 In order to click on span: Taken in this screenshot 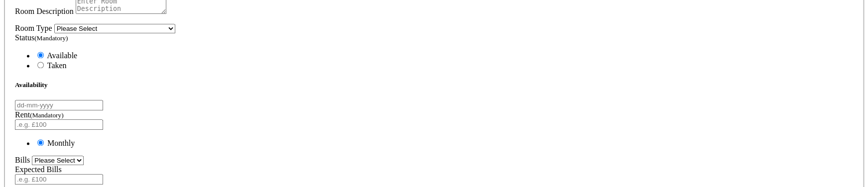, I will do `click(57, 65)`.